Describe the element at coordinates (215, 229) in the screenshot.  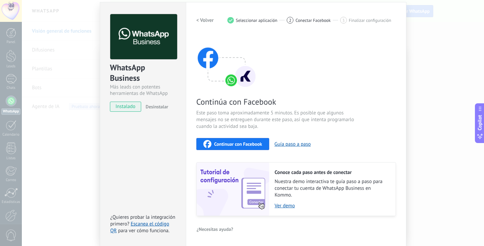
I see `button: ¿Necesitas ayuda?` at that location.